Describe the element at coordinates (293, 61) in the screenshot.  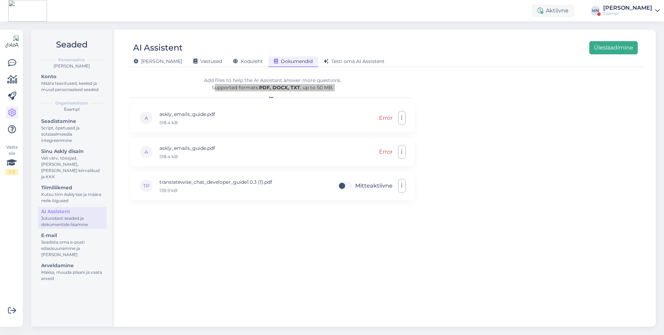
I see `span: Dokumendid` at that location.